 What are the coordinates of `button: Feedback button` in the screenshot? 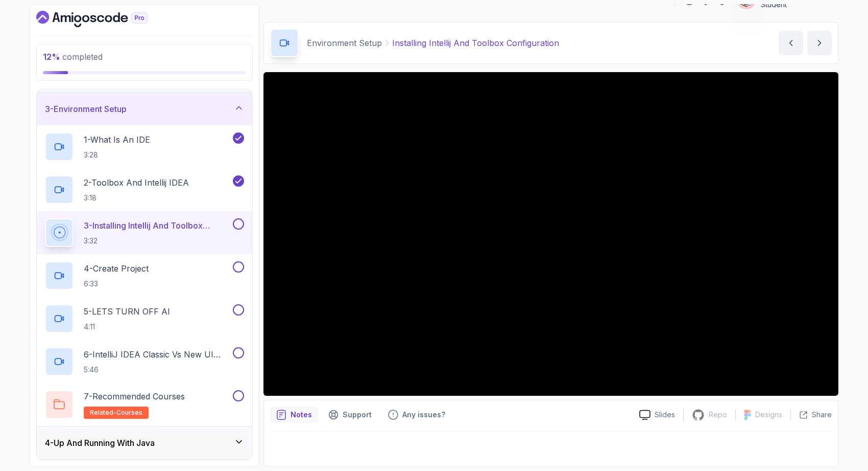 It's located at (417, 414).